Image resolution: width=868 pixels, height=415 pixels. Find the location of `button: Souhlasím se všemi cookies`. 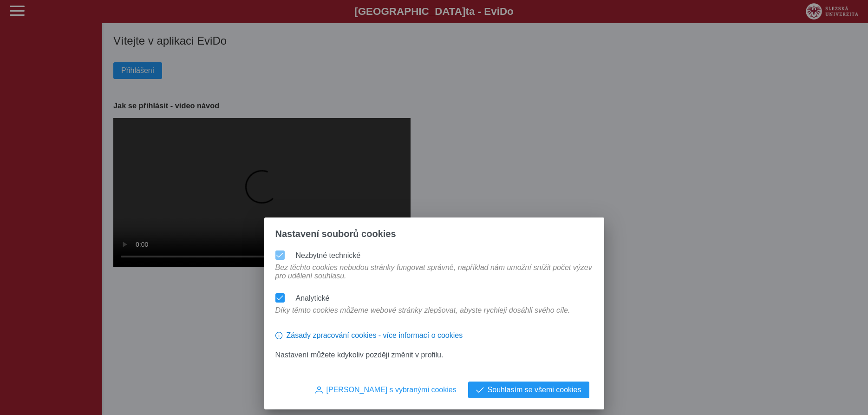

button: Souhlasím se všemi cookies is located at coordinates (529, 390).